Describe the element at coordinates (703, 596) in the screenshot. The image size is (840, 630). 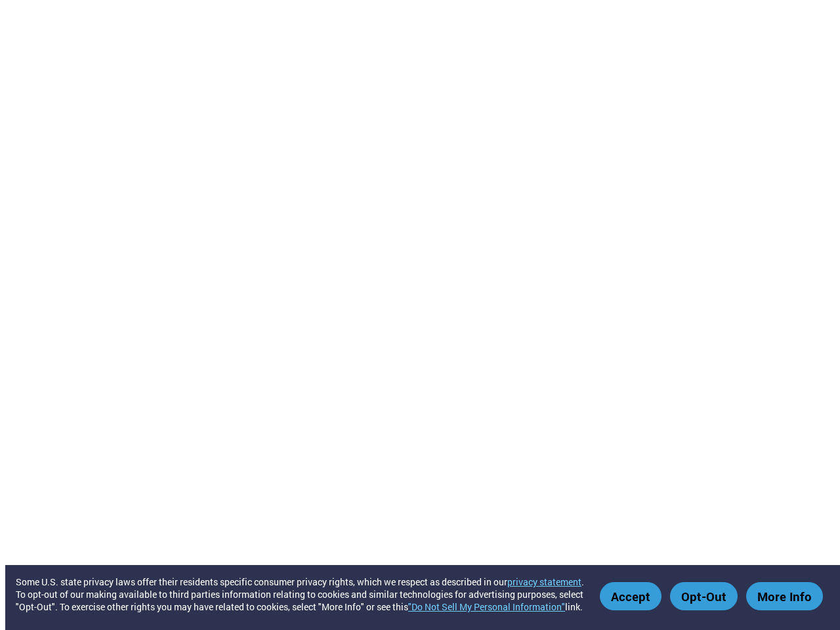
I see `button: Opt-Out` at that location.